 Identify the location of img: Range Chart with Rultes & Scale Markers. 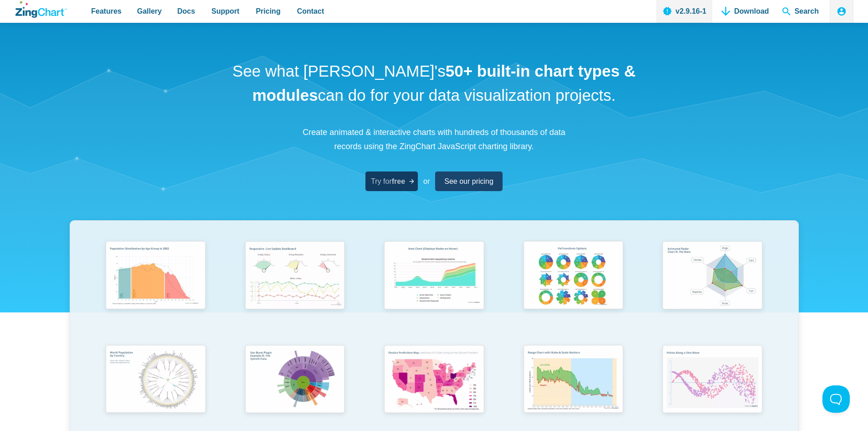
(573, 380).